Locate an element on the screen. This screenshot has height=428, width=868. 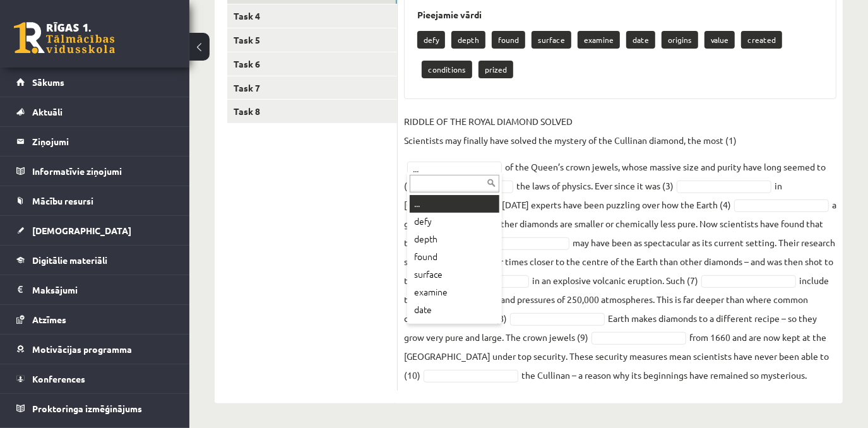
div: defy is located at coordinates (455, 222).